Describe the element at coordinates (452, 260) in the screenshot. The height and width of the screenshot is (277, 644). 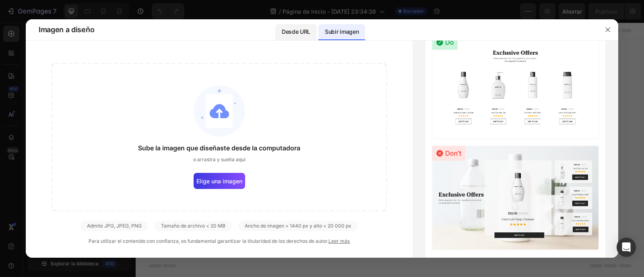
I see `font: Ver más ejemplos` at that location.